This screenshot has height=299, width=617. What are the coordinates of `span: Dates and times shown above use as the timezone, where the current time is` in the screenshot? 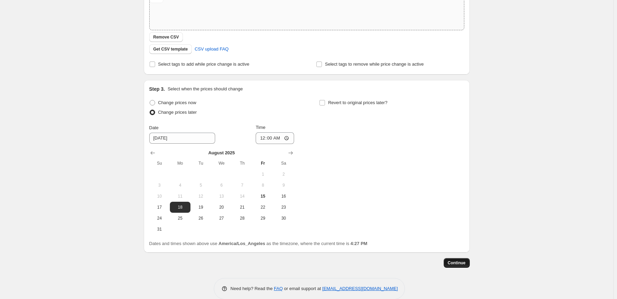 It's located at (259, 243).